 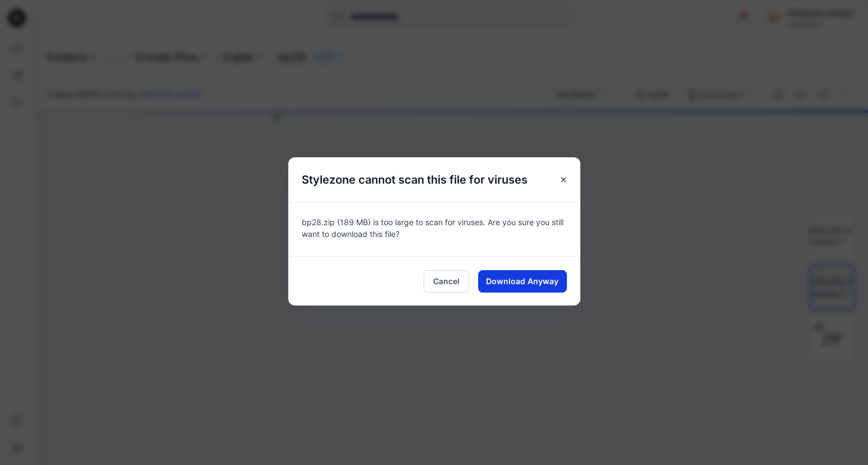 I want to click on span: Download Anyway, so click(x=522, y=281).